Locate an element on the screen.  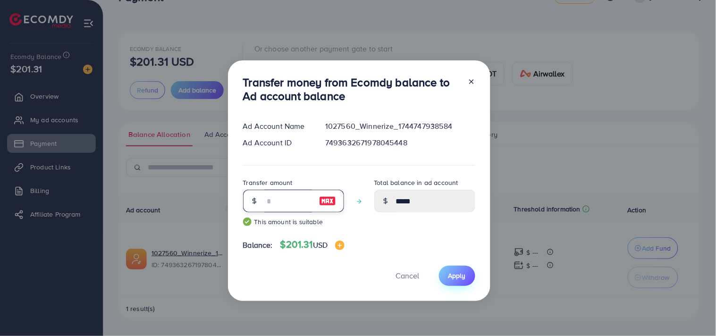
span: Cancel is located at coordinates (408, 275).